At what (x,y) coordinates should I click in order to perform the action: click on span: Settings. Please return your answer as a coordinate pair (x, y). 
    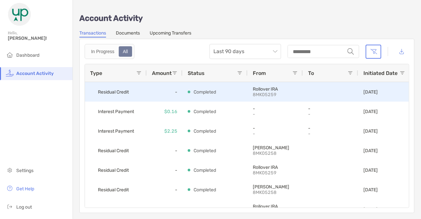
    Looking at the image, I should click on (25, 170).